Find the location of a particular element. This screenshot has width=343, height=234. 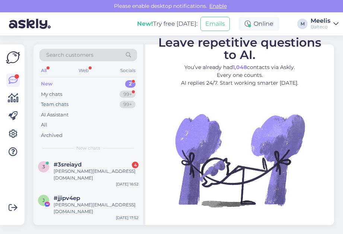

div: Socials is located at coordinates (128, 70).